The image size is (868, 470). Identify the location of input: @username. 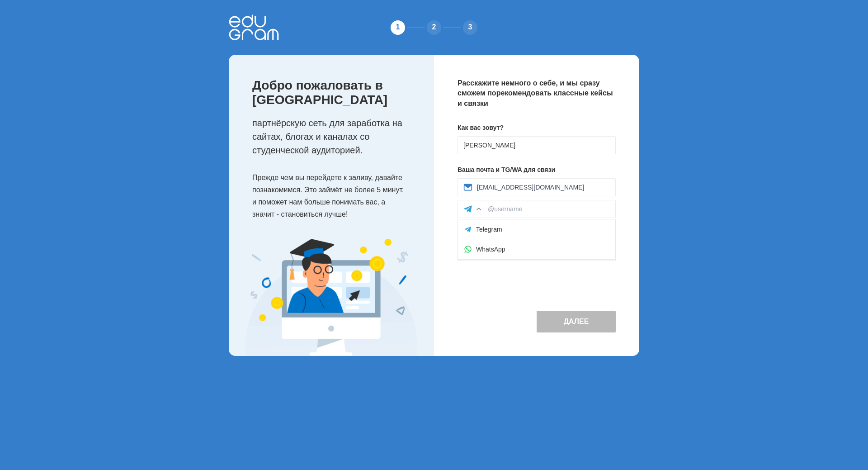
(549, 209).